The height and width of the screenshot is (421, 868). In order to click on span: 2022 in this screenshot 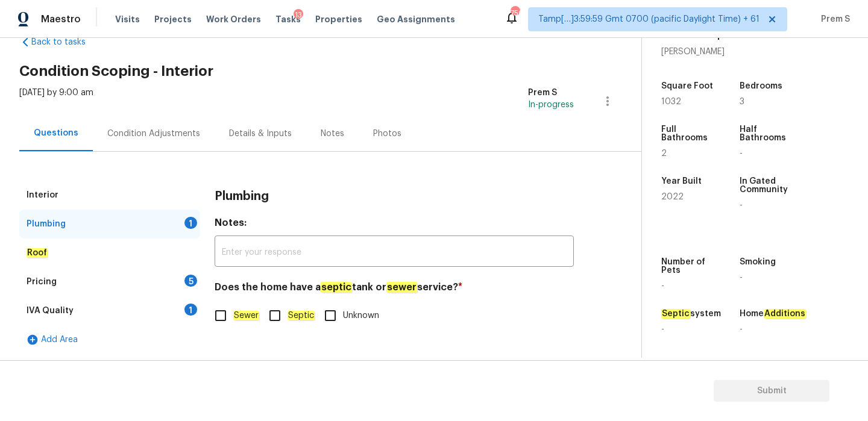, I will do `click(672, 197)`.